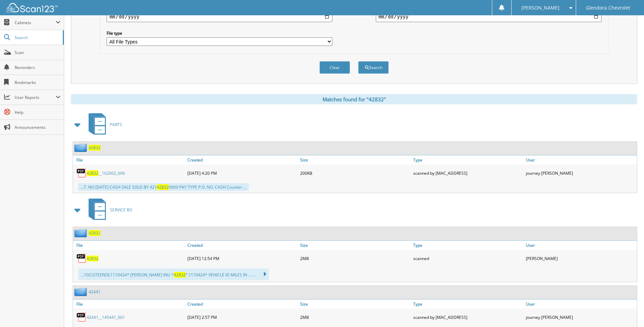 This screenshot has width=644, height=327. I want to click on a: 42441, so click(95, 291).